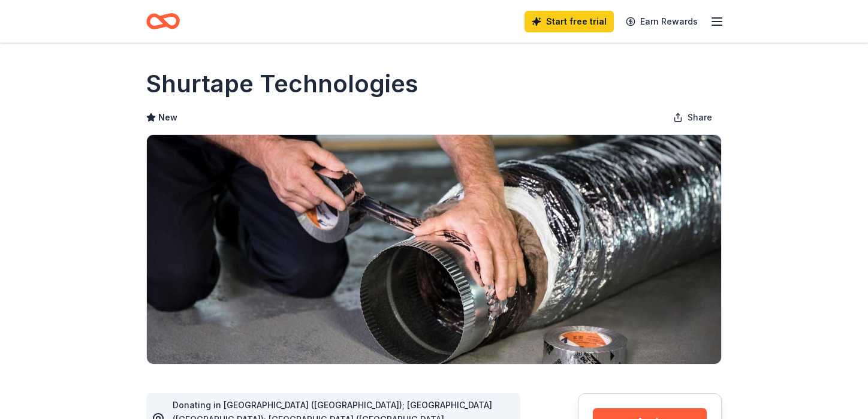 The width and height of the screenshot is (868, 419). Describe the element at coordinates (163, 21) in the screenshot. I see `a: Home` at that location.